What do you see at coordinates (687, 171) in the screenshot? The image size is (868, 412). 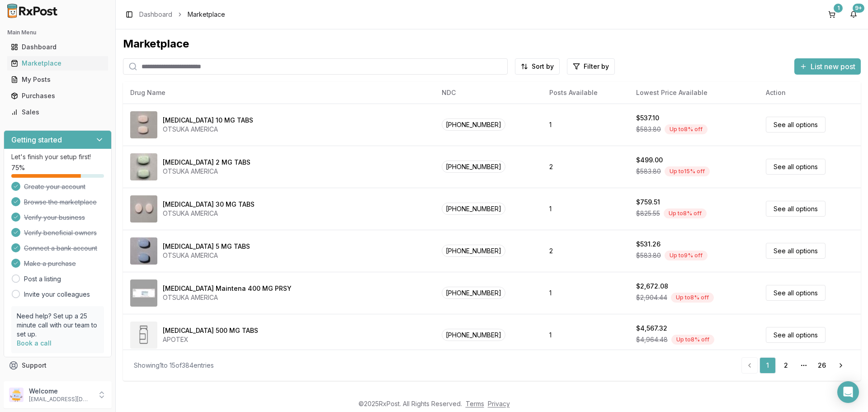 I see `div: Up to 15 % off` at bounding box center [687, 171].